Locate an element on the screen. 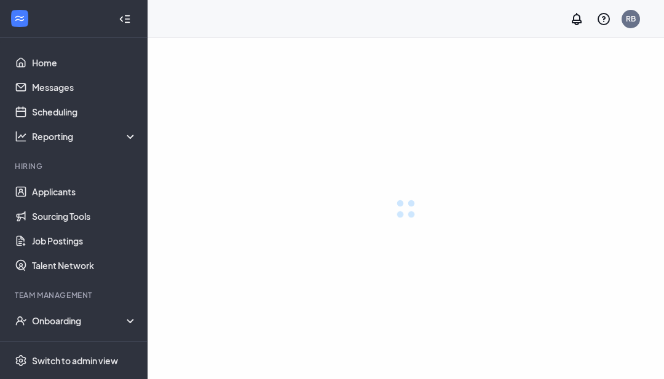  a: Home is located at coordinates (84, 63).